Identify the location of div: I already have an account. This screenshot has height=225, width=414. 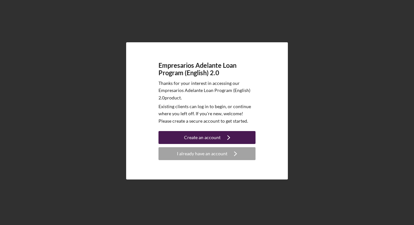
(202, 154).